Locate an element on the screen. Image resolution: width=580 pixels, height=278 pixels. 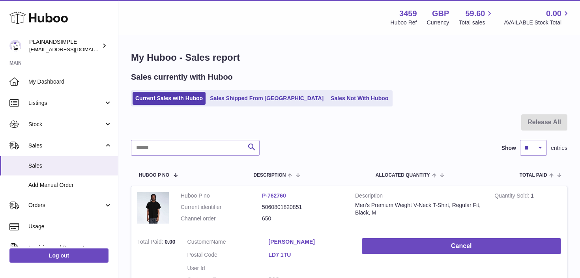
strong: Quantity Sold is located at coordinates (512, 196).